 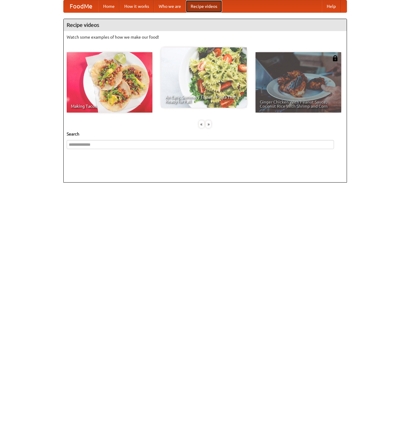 I want to click on a: An Easy, Summery Tomato Pasta That's Ready for Fall, so click(x=204, y=78).